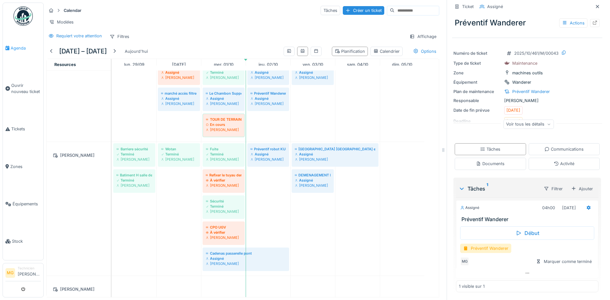 The height and width of the screenshot is (300, 610). What do you see at coordinates (564, 261) in the screenshot?
I see `div: Marquer comme terminé` at bounding box center [564, 261].